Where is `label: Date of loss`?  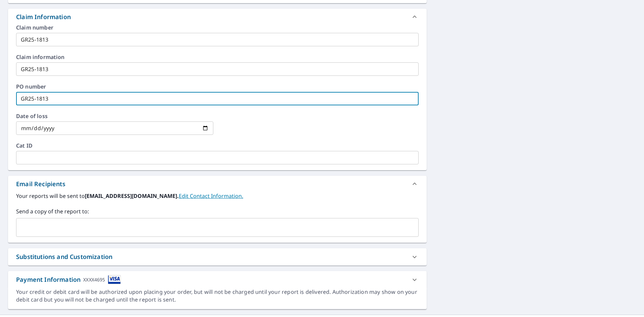 label: Date of loss is located at coordinates (115, 116).